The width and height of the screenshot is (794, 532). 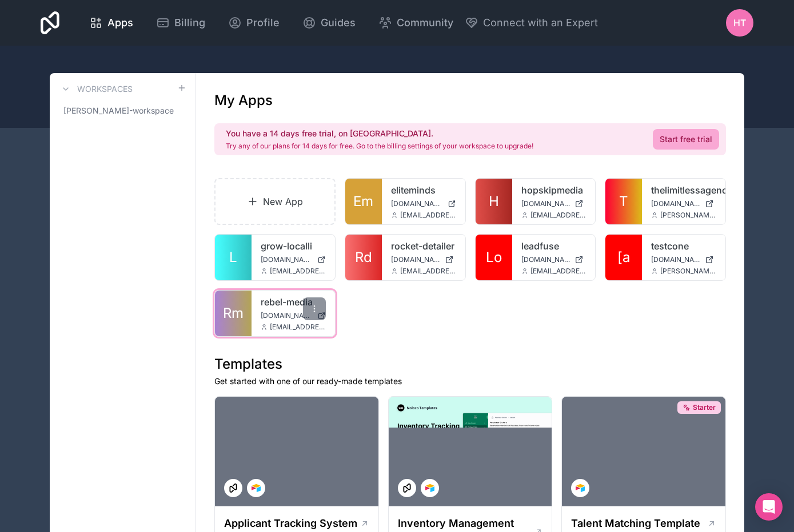 What do you see at coordinates (363, 201) in the screenshot?
I see `span: Em` at bounding box center [363, 201].